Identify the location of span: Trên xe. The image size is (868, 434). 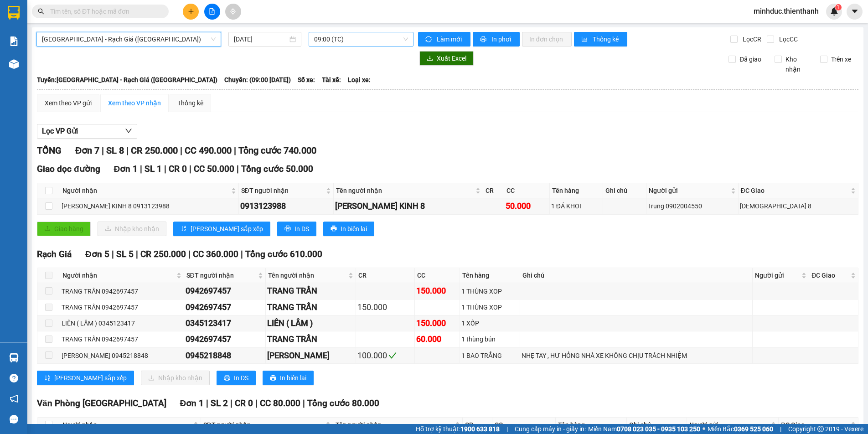
(840, 59).